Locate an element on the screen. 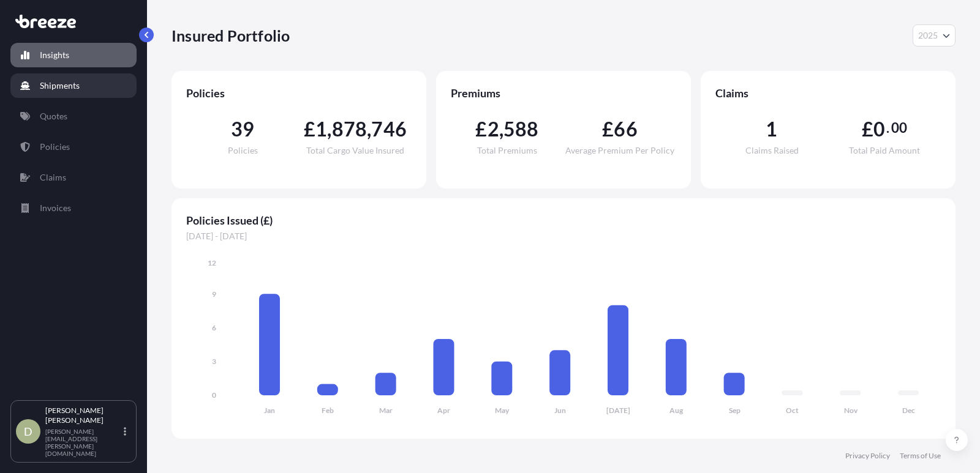 This screenshot has width=980, height=473. span: Average Premium Per Policy is located at coordinates (620, 150).